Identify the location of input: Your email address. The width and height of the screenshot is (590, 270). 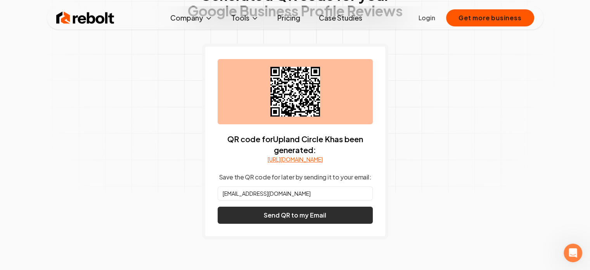
(295, 193).